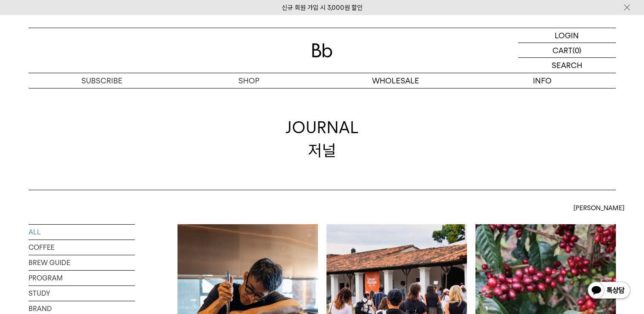 The height and width of the screenshot is (314, 644). I want to click on p: SEARCH, so click(567, 65).